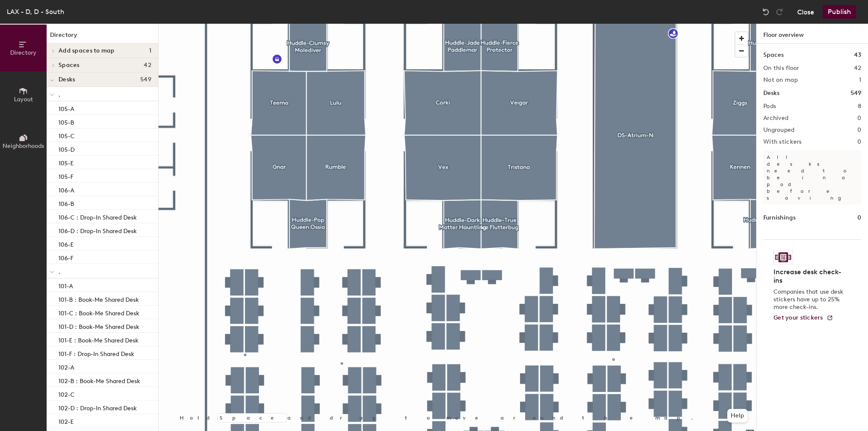 Image resolution: width=868 pixels, height=431 pixels. Describe the element at coordinates (146, 80) in the screenshot. I see `span: 549` at that location.